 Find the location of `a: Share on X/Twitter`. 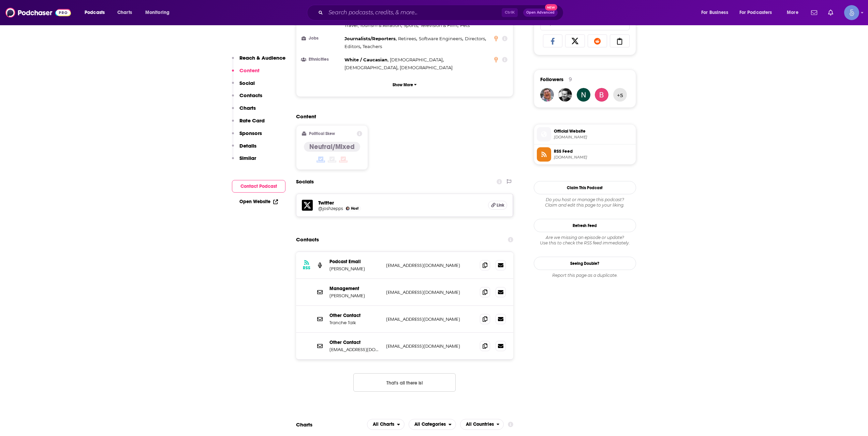

a: Share on X/Twitter is located at coordinates (575, 41).